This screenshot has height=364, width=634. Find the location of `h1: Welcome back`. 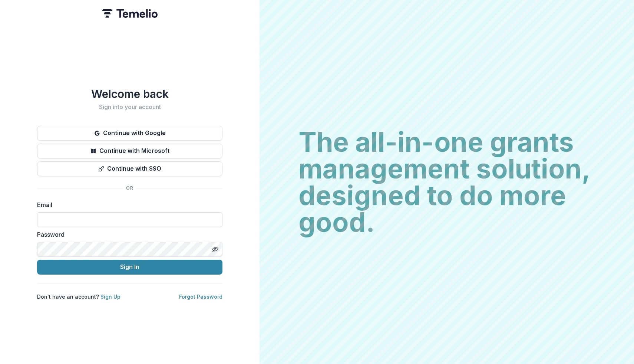

h1: Welcome back is located at coordinates (130, 94).